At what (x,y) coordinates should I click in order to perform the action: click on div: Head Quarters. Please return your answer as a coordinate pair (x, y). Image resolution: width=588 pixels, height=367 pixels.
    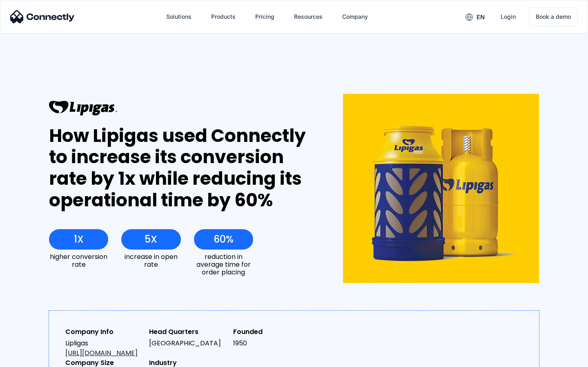
    Looking at the image, I should click on (188, 332).